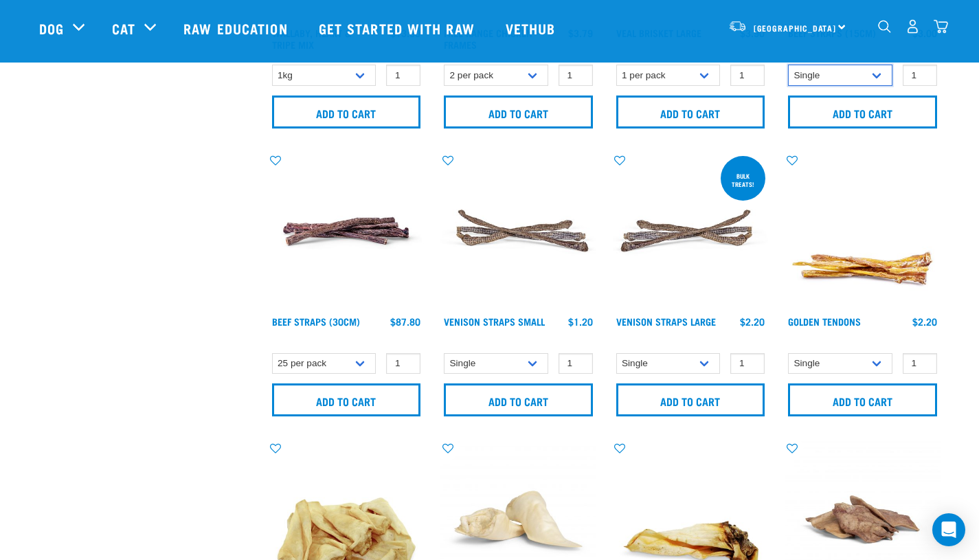 This screenshot has height=560, width=979. Describe the element at coordinates (581, 322) in the screenshot. I see `div: $1.20` at that location.